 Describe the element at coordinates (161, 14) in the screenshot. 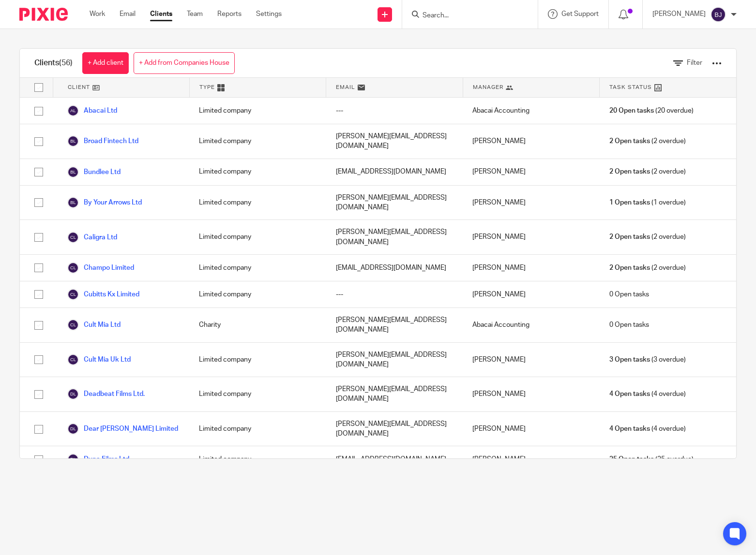

I see `a: Clients` at that location.